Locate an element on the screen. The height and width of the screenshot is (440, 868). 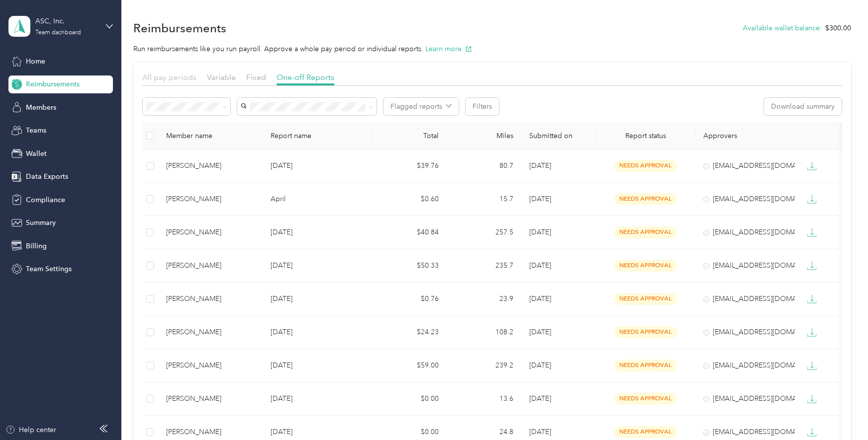
td: $0.76 is located at coordinates (409, 299).